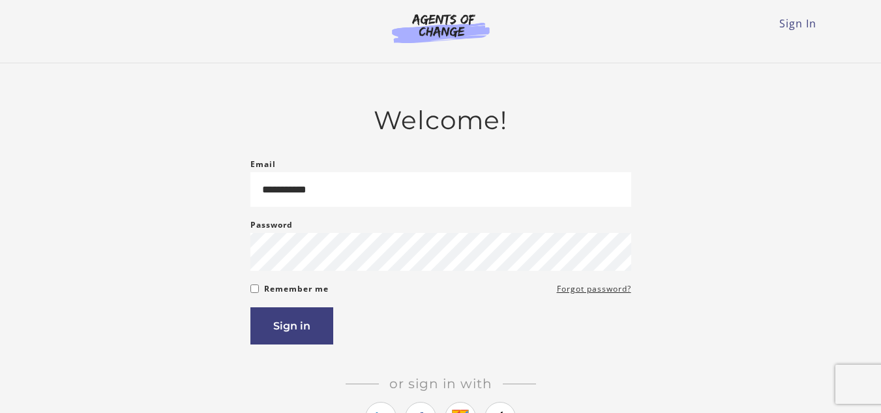 The image size is (881, 413). I want to click on label: Email, so click(263, 164).